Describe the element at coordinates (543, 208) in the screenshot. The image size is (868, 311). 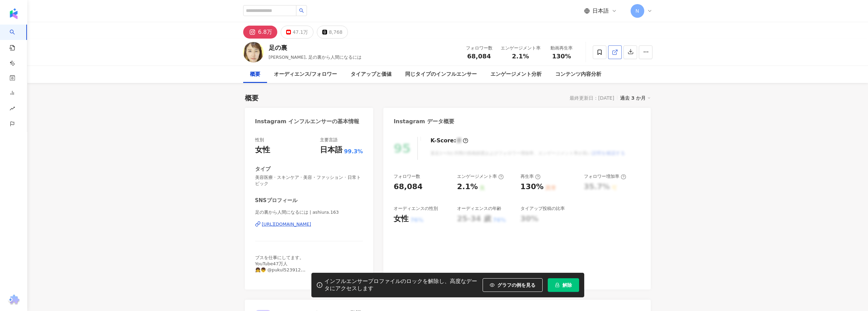
I see `div: タイアップ投稿の比率` at that location.